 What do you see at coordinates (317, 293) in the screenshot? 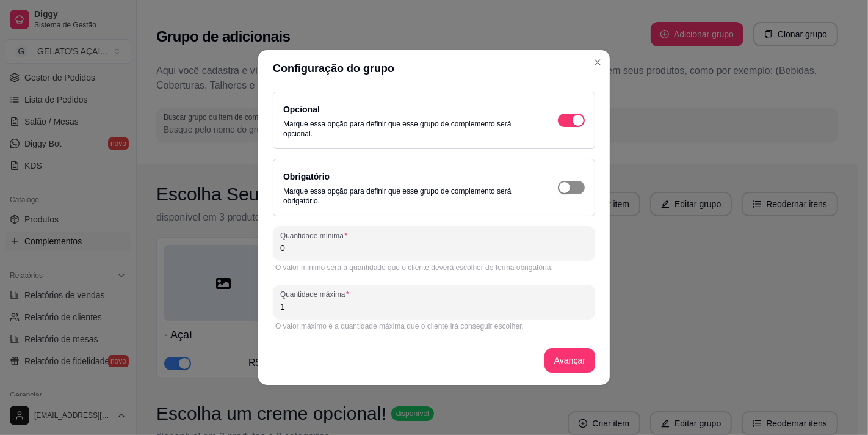
I see `label: Quantidade máxima` at bounding box center [317, 293].